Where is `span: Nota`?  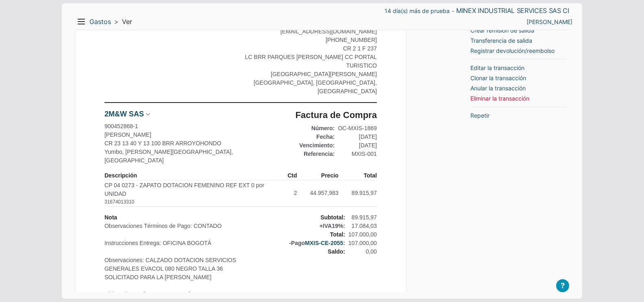
span: Nota is located at coordinates (172, 217).